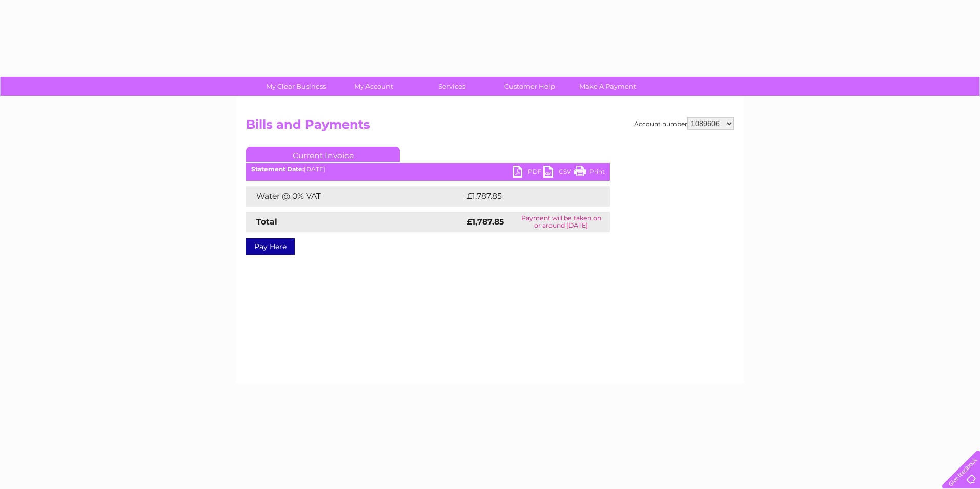 The image size is (980, 489). Describe the element at coordinates (529, 196) in the screenshot. I see `td: £1,787.85` at that location.